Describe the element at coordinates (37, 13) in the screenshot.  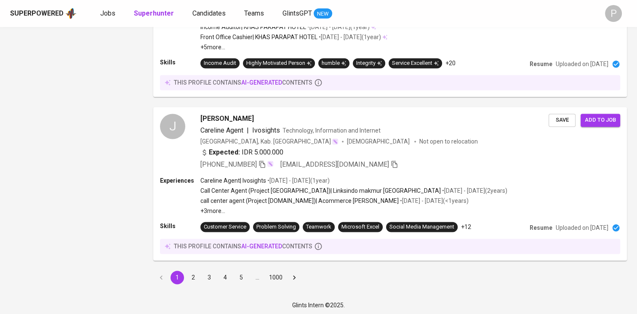
I see `div: Superpowered` at that location.